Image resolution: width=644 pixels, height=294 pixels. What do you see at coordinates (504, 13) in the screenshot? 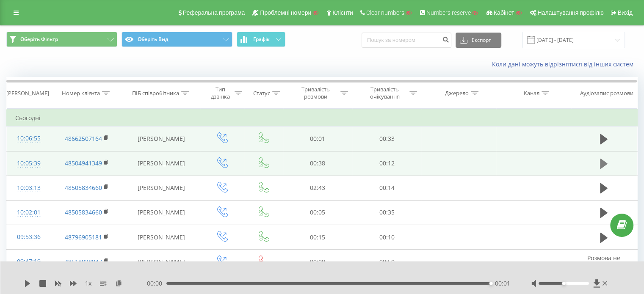
I see `span: Кабінет` at bounding box center [504, 13].